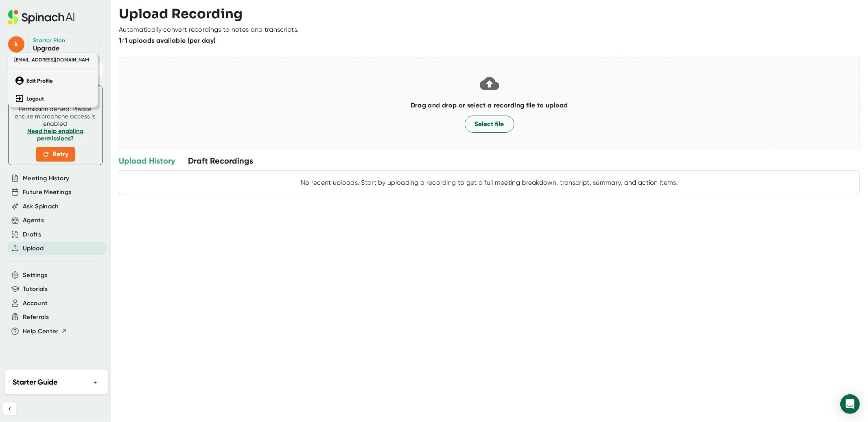 Image resolution: width=868 pixels, height=422 pixels. Describe the element at coordinates (850, 404) in the screenshot. I see `div: Open Intercom Messenger` at that location.